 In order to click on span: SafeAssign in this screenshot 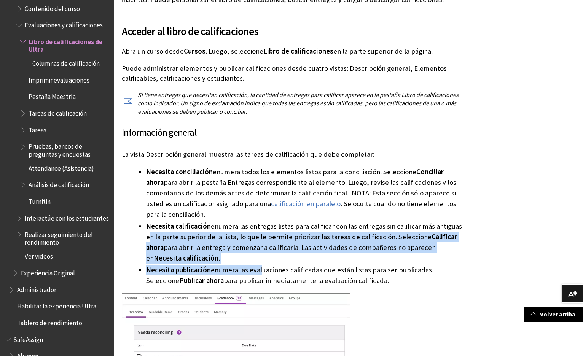, I will do `click(28, 338)`.